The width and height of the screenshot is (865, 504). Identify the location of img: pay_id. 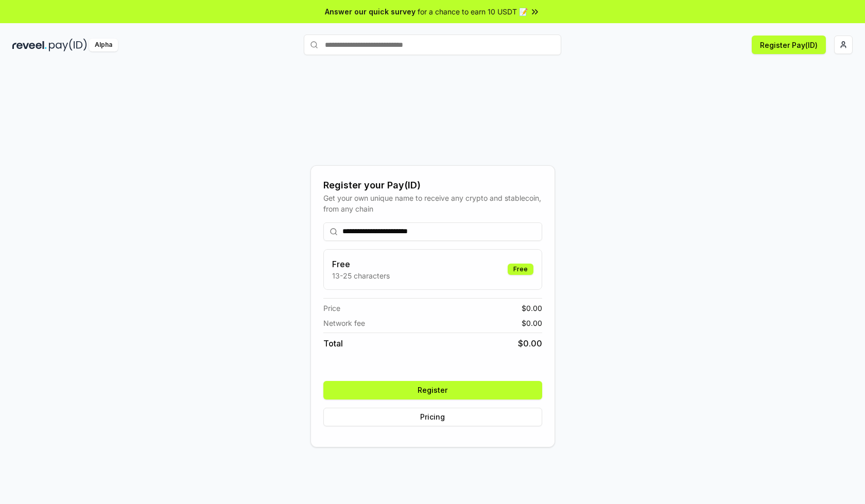
(68, 45).